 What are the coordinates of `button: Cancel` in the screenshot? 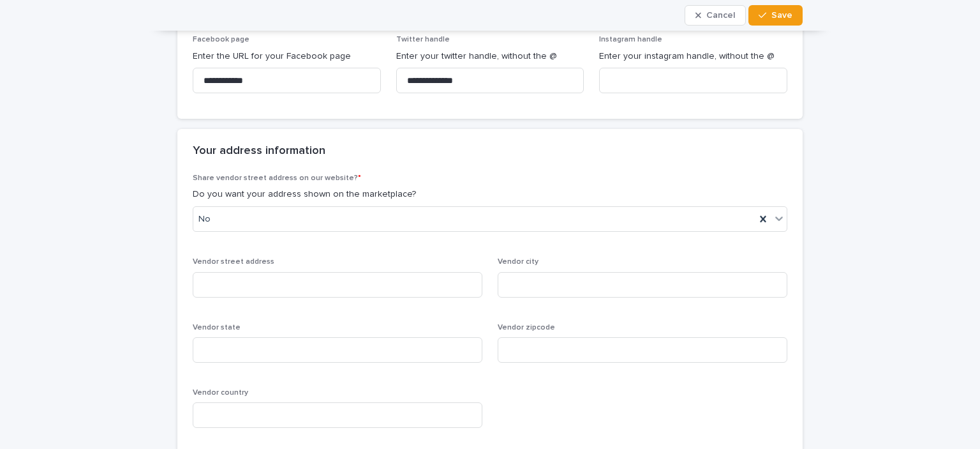 It's located at (716, 16).